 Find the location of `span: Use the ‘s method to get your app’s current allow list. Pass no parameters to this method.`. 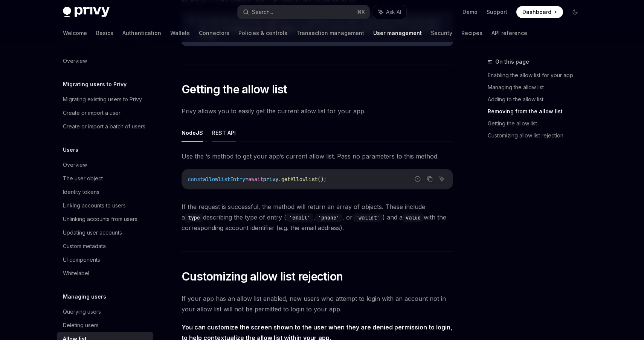

span: Use the ‘s method to get your app’s current allow list. Pass no parameters to this method. is located at coordinates (317, 156).